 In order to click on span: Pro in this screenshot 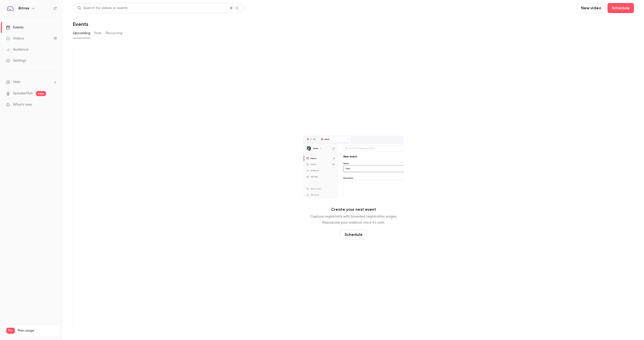, I will do `click(11, 331)`.